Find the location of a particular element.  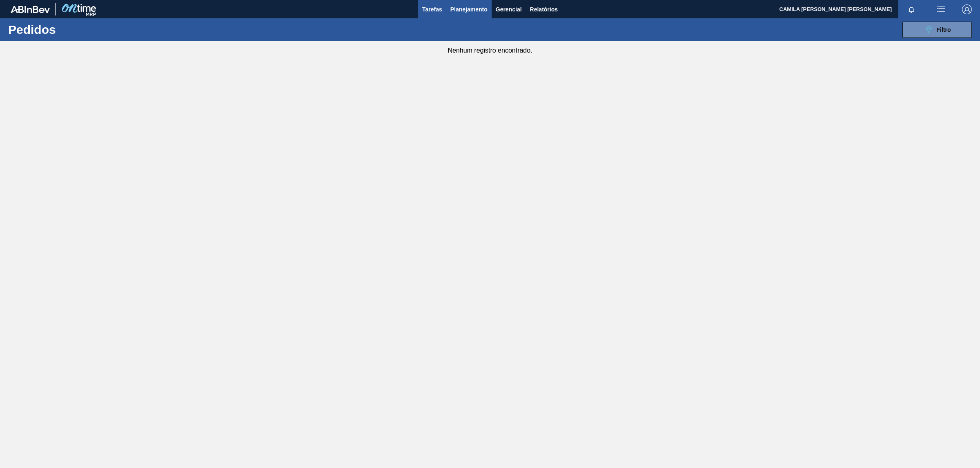

span: Planejamento is located at coordinates (468, 10).